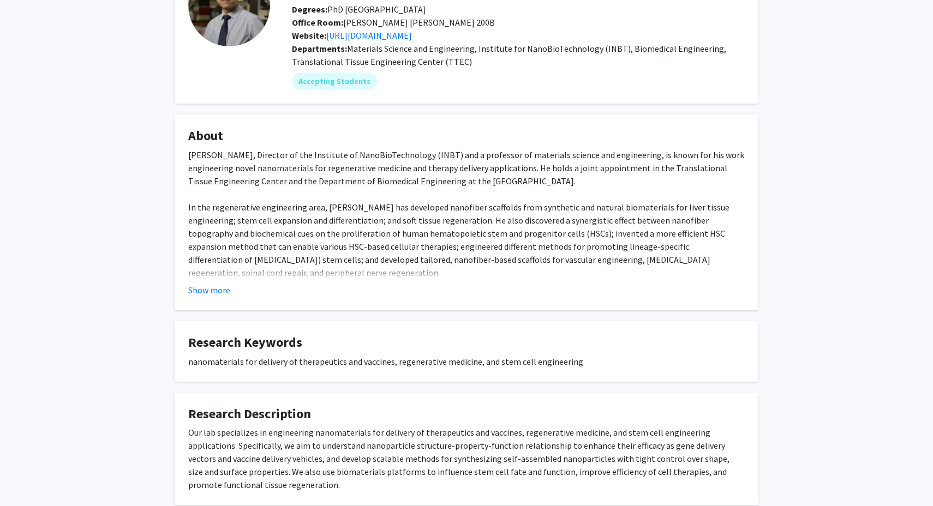 The width and height of the screenshot is (933, 506). What do you see at coordinates (466, 414) in the screenshot?
I see `h4: Research Description` at bounding box center [466, 414].